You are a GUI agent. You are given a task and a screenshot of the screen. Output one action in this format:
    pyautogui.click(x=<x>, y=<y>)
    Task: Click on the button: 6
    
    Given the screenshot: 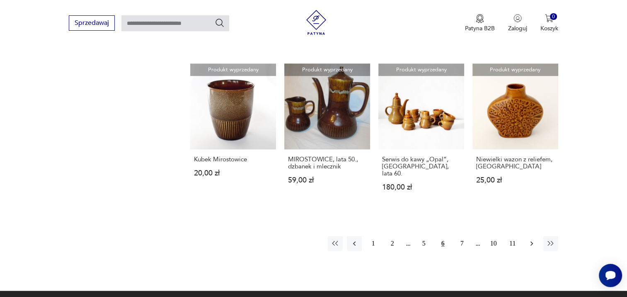 What is the action you would take?
    pyautogui.click(x=443, y=243)
    